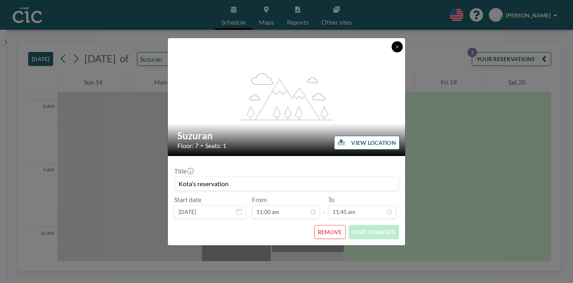 The width and height of the screenshot is (573, 283). What do you see at coordinates (367, 143) in the screenshot?
I see `button: VIEW LOCATION` at bounding box center [367, 143].